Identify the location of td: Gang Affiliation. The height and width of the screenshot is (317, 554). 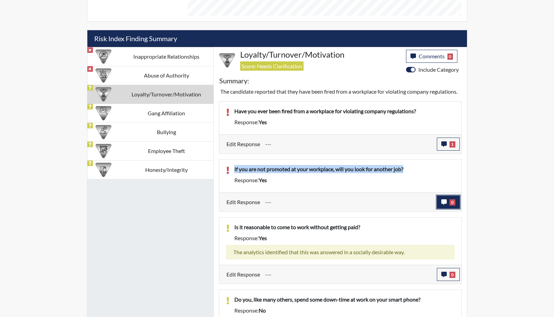
(167, 113).